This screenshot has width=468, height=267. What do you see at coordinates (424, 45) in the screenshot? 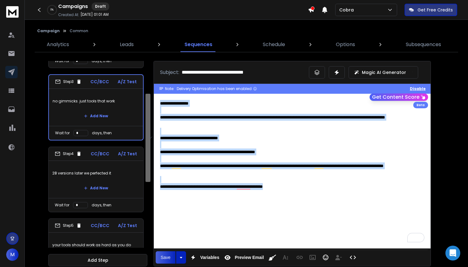
I see `a: Subsequences` at bounding box center [424, 45].